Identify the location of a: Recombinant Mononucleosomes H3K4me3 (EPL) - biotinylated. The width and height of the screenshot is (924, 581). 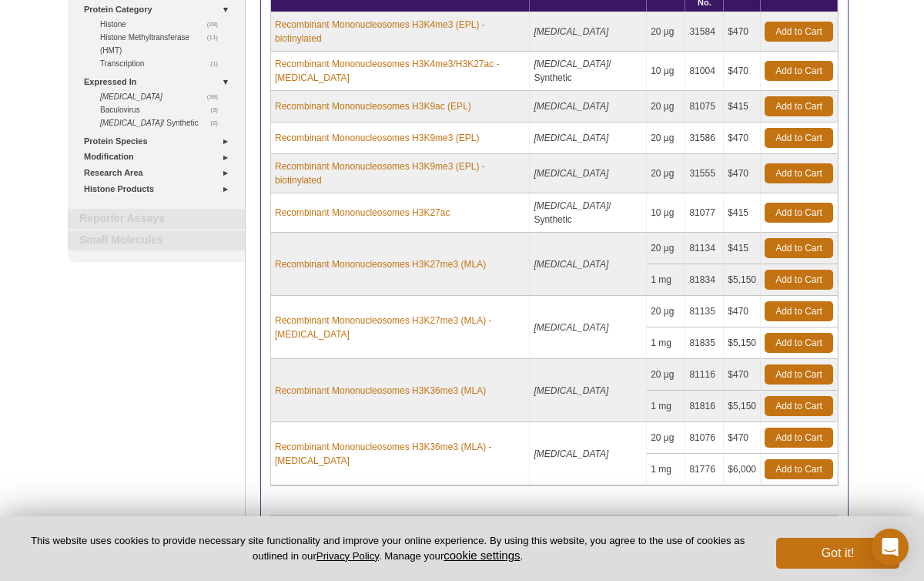
(399, 32).